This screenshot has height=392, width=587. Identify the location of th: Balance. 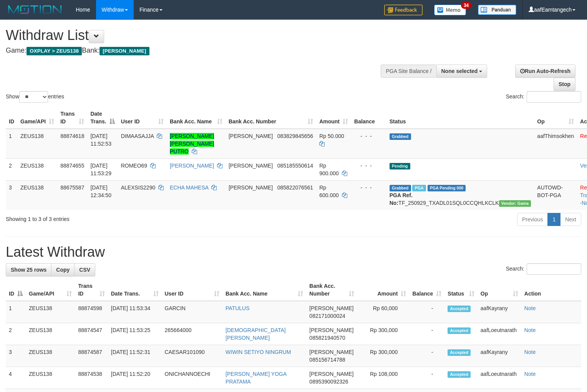
(369, 117).